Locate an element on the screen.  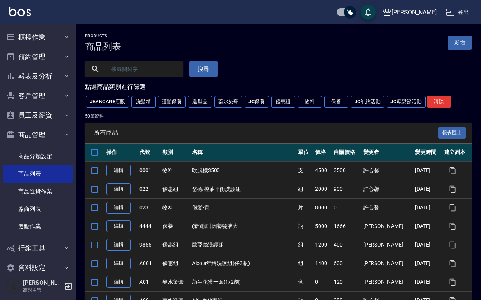
th: 單位 is located at coordinates (305, 152).